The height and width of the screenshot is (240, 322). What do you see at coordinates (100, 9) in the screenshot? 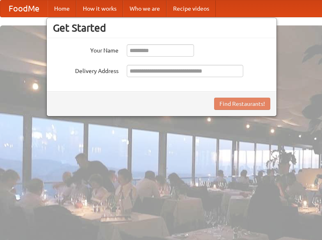
I see `a: How it works` at bounding box center [100, 9].